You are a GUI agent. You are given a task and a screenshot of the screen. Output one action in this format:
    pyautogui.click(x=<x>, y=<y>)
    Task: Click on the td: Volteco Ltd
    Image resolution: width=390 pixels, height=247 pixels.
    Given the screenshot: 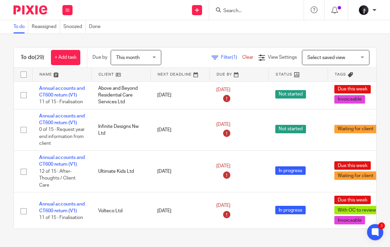 What is the action you would take?
    pyautogui.click(x=121, y=211)
    